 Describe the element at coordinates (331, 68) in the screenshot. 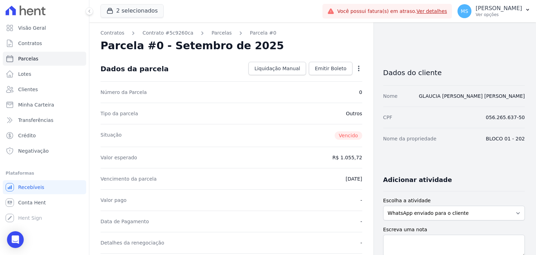

I see `span: Emitir Boleto` at that location.